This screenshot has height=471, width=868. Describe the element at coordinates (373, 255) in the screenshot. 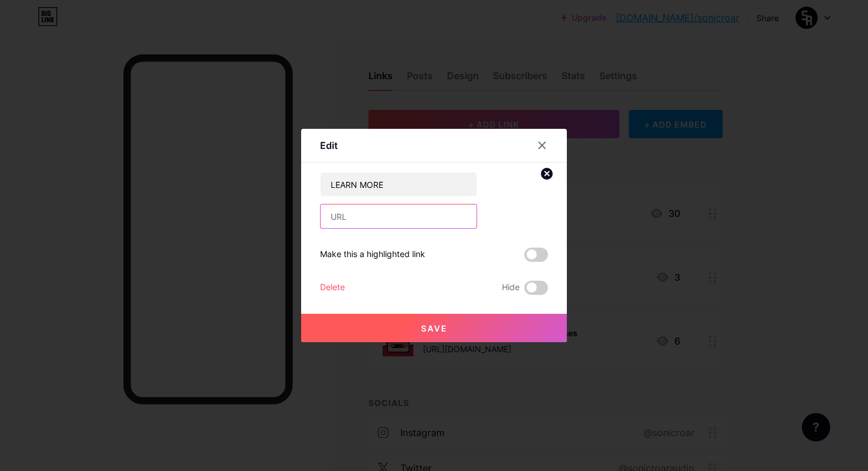

I see `div: Make this a highlighted link` at that location.